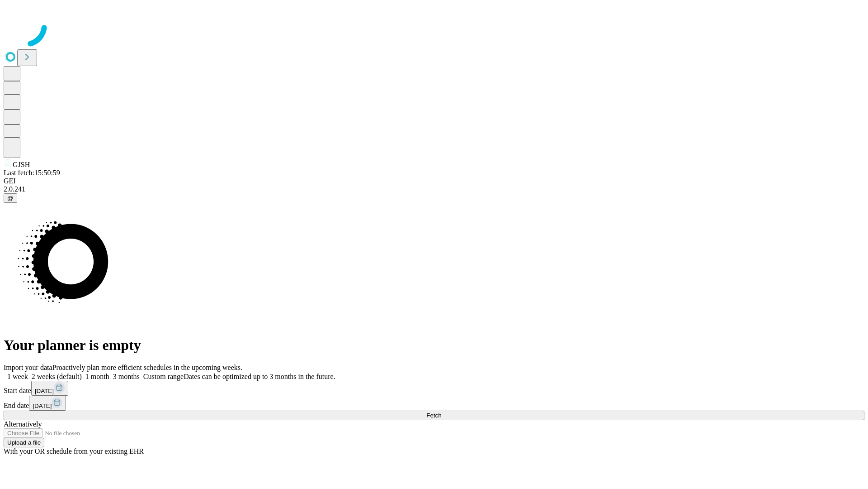  Describe the element at coordinates (163, 376) in the screenshot. I see `span: Custom range` at that location.